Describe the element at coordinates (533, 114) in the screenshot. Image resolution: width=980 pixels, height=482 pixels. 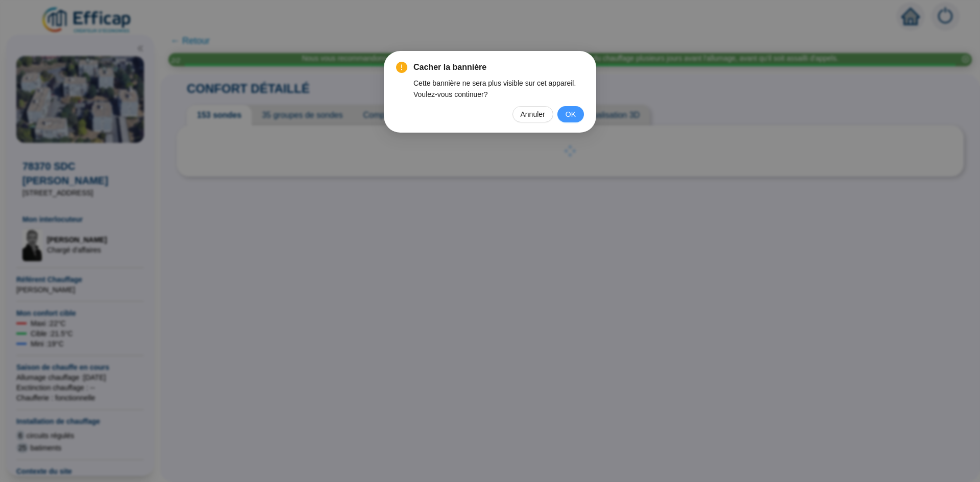
I see `span: Annuler` at that location.